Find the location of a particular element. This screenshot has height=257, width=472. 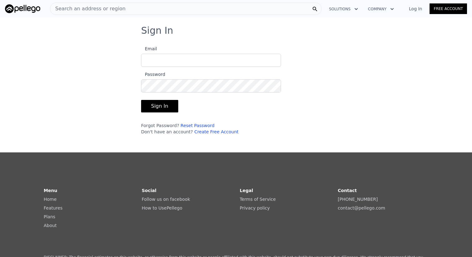

h3: Sign In is located at coordinates (236, 31).